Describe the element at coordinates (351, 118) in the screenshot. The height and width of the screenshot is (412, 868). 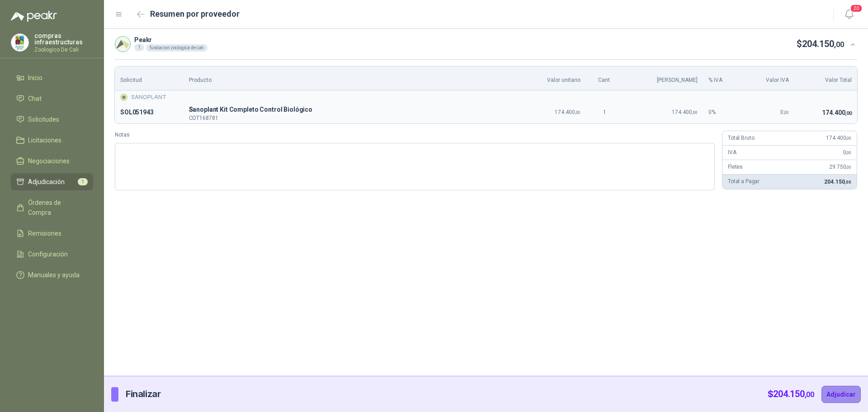
I see `p: COT168781` at that location.